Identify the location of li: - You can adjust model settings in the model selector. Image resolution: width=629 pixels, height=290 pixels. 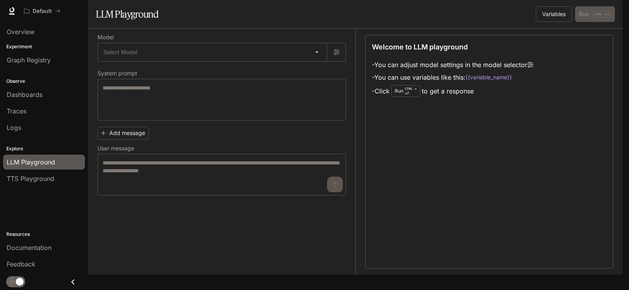
(452, 65).